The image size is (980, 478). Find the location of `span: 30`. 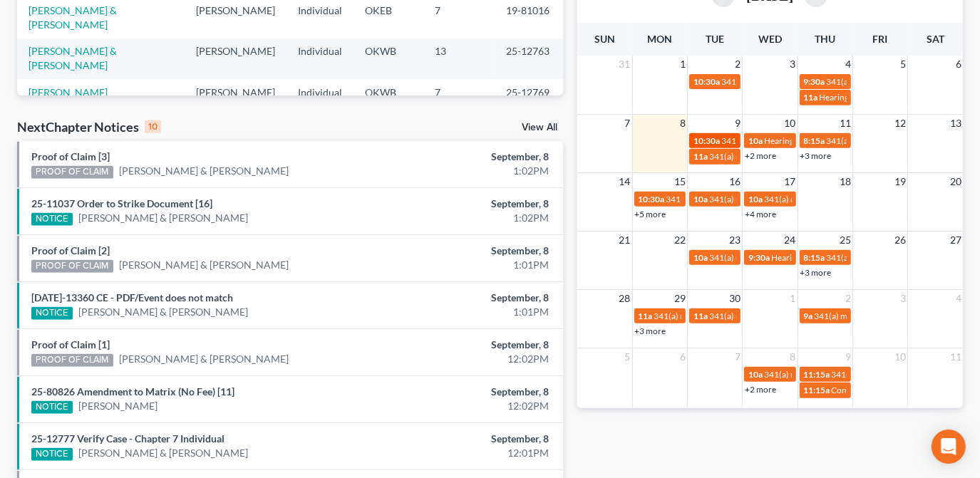

span: 30 is located at coordinates (735, 299).